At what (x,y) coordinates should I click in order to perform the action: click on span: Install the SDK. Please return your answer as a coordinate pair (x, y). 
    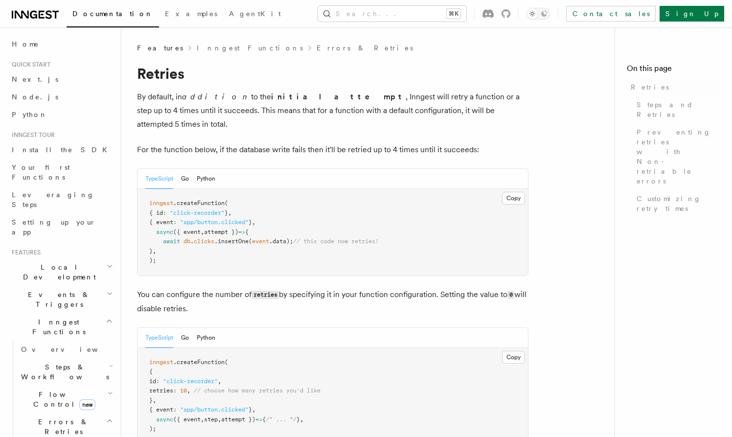
    Looking at the image, I should click on (62, 150).